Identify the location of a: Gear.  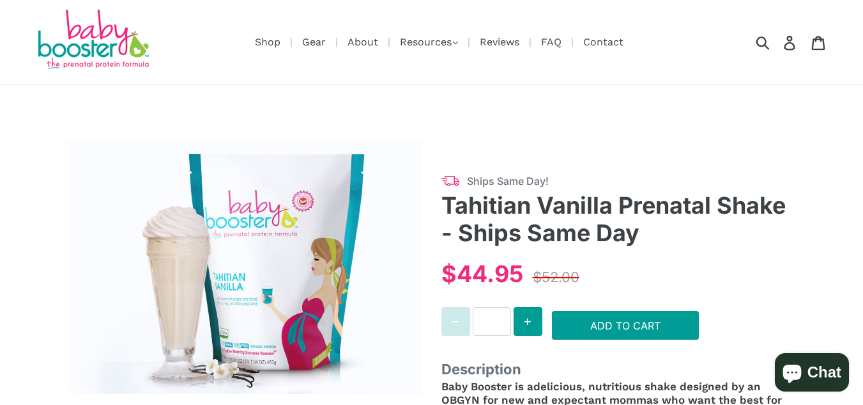
(314, 42).